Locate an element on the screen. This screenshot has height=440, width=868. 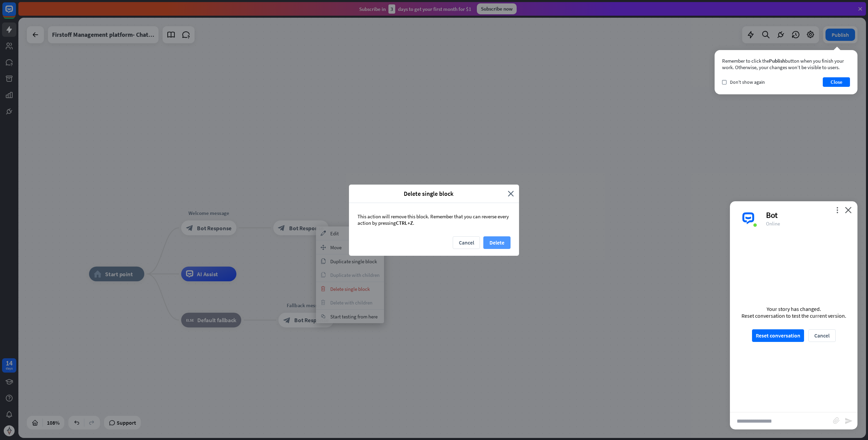
div: Remember to click the button when you finish your work. Otherwise, your changes won’t be visible ... is located at coordinates (786, 64).